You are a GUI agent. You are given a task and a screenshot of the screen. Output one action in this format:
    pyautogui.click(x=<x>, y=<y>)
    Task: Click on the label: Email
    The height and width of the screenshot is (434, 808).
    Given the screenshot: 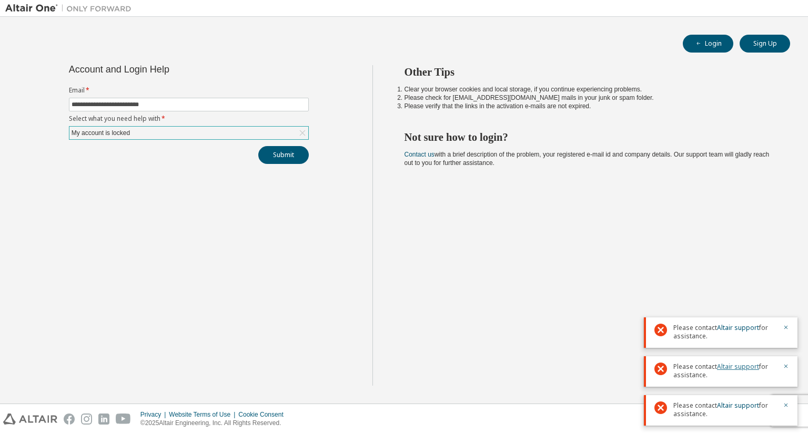 What is the action you would take?
    pyautogui.click(x=189, y=90)
    